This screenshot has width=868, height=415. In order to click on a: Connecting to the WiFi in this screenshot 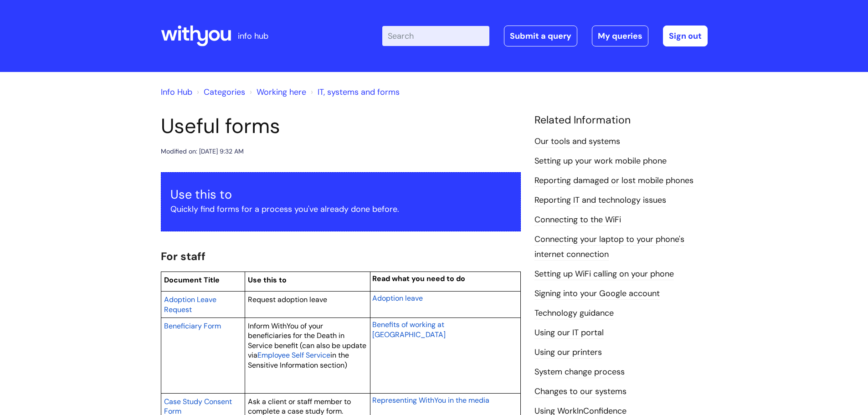, I will do `click(578, 220)`.